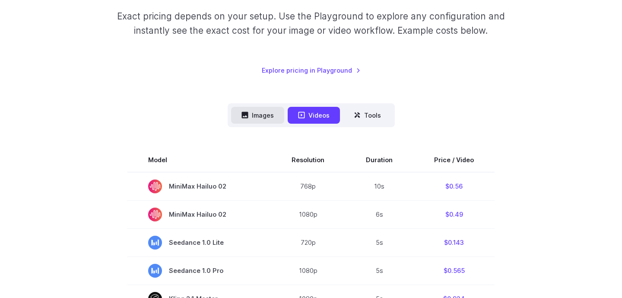 The image size is (622, 298). I want to click on th: Resolution, so click(308, 160).